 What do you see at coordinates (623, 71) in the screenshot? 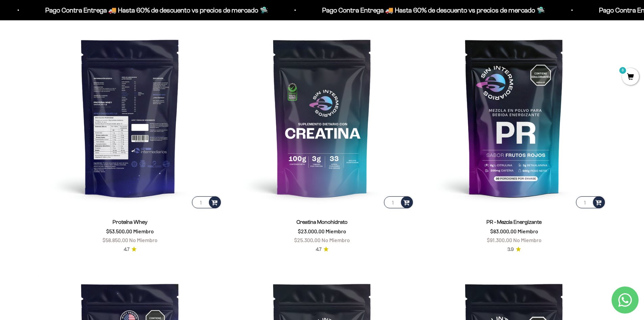
I see `mark: 0` at bounding box center [623, 71].